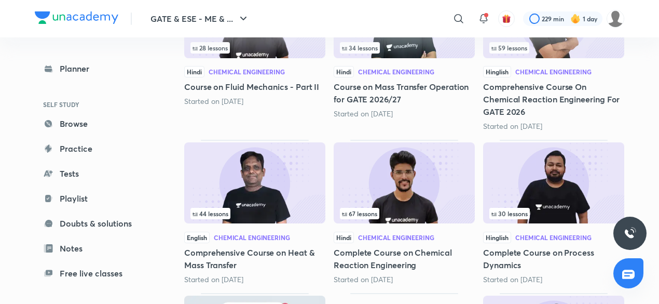  What do you see at coordinates (255, 279) in the screenshot?
I see `div: Started on Aug 4` at bounding box center [255, 279].